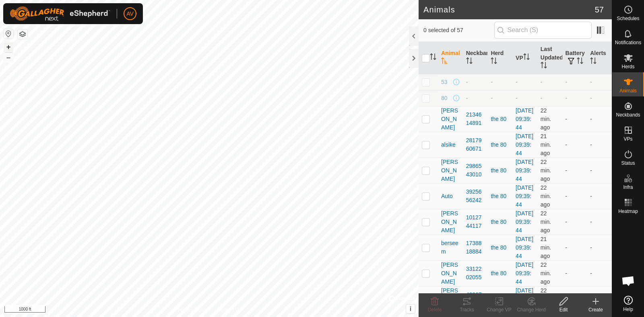 This screenshot has width=644, height=317. What do you see at coordinates (444, 98) in the screenshot?
I see `span: 80` at bounding box center [444, 98].